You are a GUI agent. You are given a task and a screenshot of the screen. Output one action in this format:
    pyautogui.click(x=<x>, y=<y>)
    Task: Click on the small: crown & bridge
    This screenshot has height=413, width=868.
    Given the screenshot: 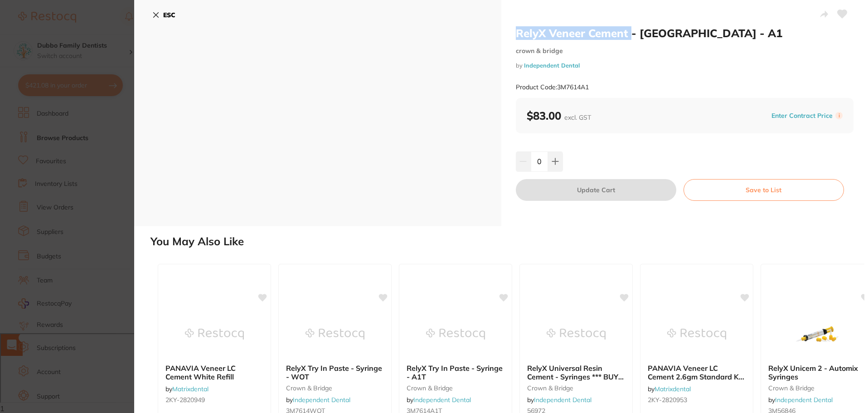 What is the action you would take?
    pyautogui.click(x=685, y=51)
    